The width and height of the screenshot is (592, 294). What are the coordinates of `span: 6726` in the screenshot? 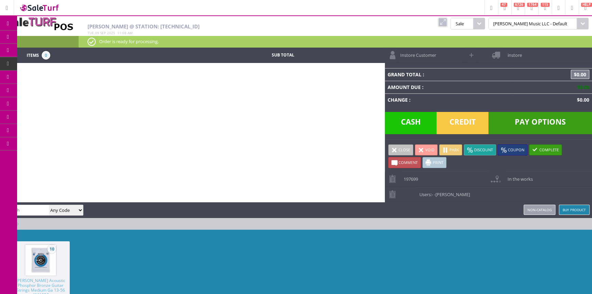 It's located at (519, 5).